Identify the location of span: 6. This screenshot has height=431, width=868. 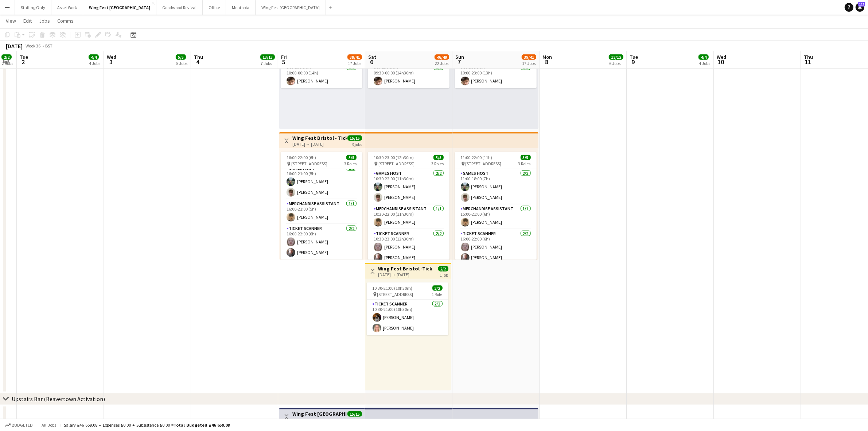
(372, 62).